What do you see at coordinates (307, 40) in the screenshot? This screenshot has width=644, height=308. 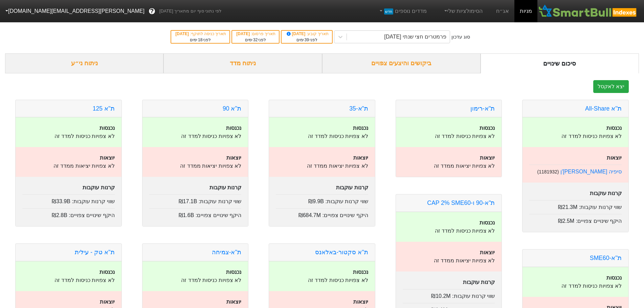 I see `span: 39` at bounding box center [307, 40].